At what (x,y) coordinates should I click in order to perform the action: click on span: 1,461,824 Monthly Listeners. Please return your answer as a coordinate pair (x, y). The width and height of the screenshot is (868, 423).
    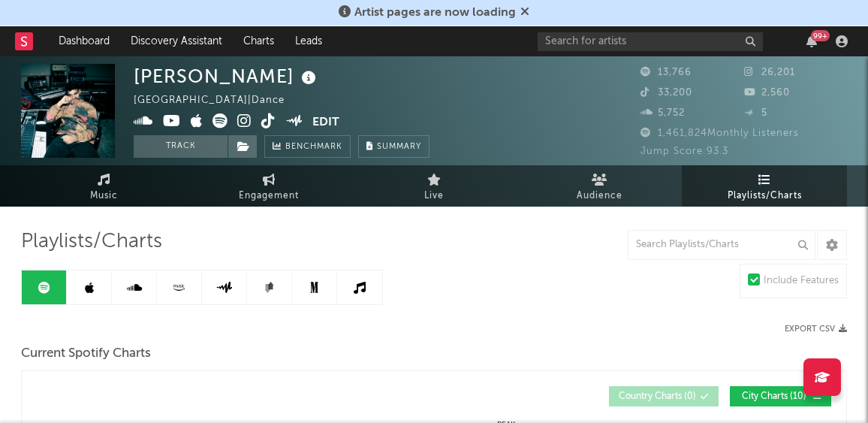
    Looking at the image, I should click on (719, 133).